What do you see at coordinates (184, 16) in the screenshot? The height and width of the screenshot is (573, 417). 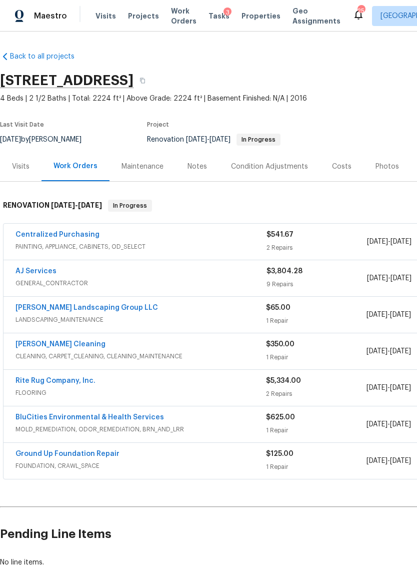 I see `span: Work Orders` at bounding box center [184, 16].